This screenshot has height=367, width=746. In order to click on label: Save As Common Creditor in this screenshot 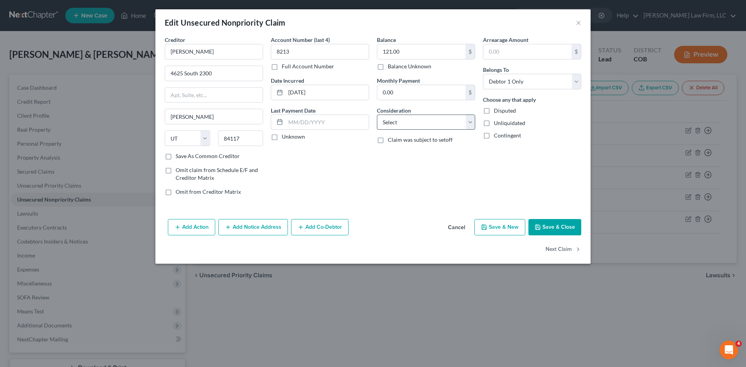, I will do `click(208, 156)`.